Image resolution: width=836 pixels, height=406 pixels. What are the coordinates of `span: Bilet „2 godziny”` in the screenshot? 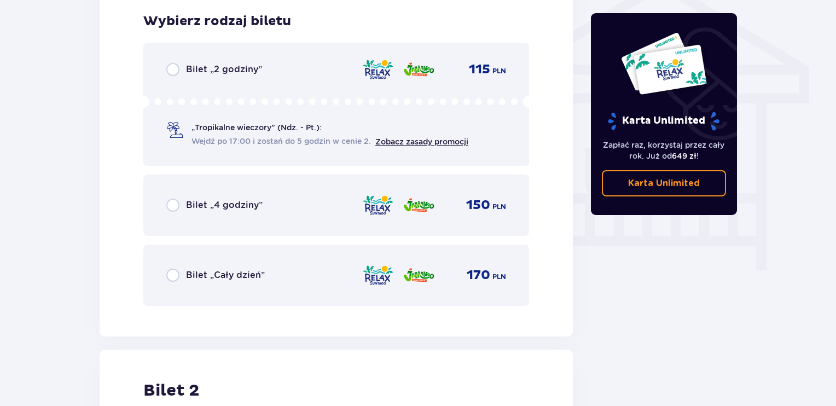 It's located at (224, 69).